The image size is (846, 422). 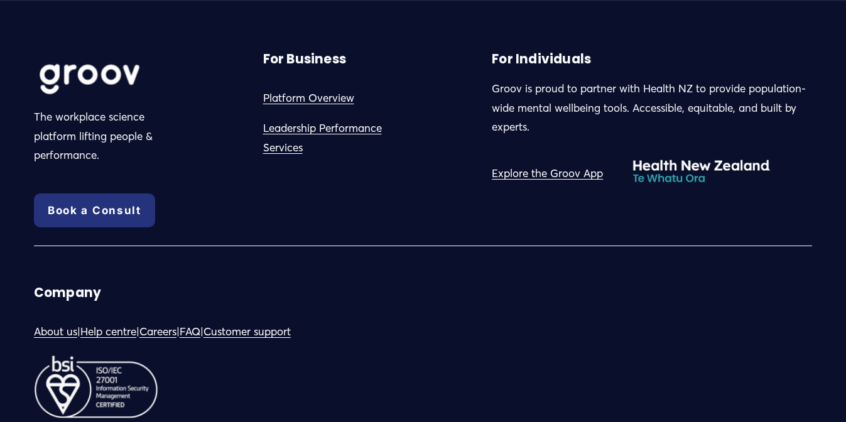 What do you see at coordinates (55, 332) in the screenshot?
I see `a: About us` at bounding box center [55, 332].